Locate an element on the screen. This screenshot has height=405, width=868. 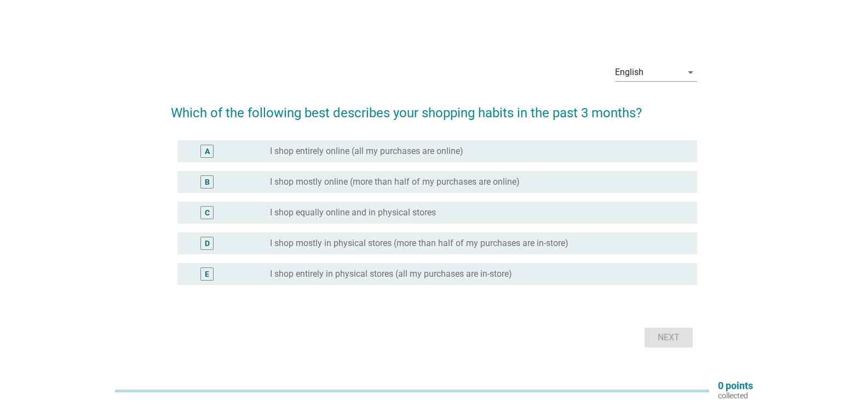
div: English is located at coordinates (629, 72).